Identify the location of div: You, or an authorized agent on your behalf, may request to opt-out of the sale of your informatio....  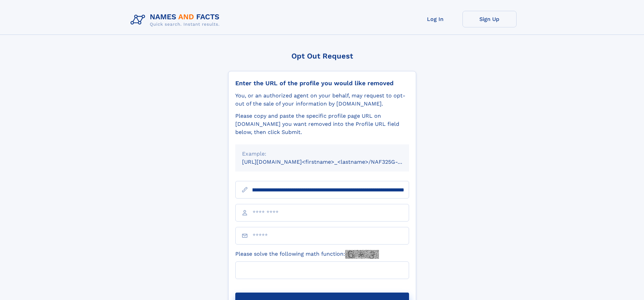
(322, 100).